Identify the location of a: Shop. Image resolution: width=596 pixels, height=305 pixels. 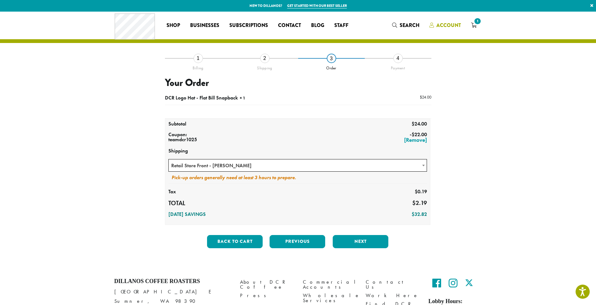
(173, 25).